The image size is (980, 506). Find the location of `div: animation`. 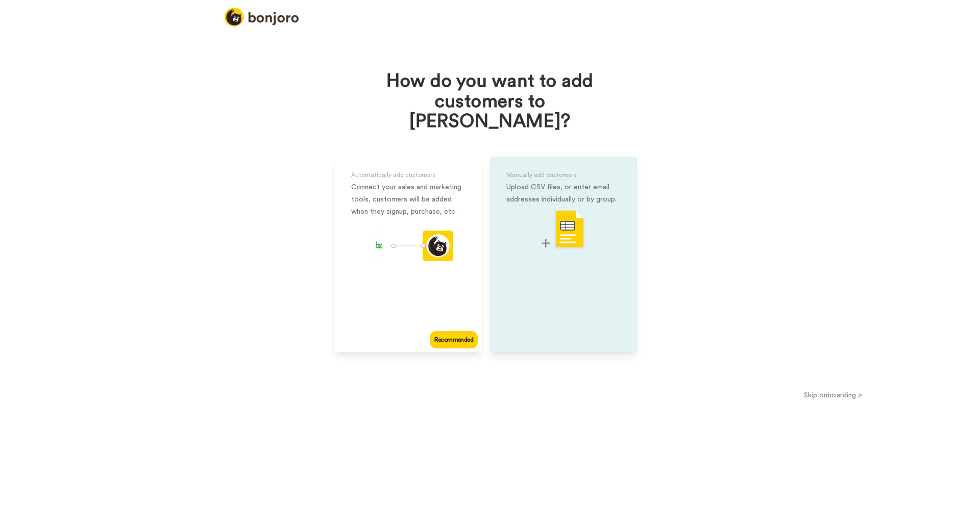

div: animation is located at coordinates (408, 248).